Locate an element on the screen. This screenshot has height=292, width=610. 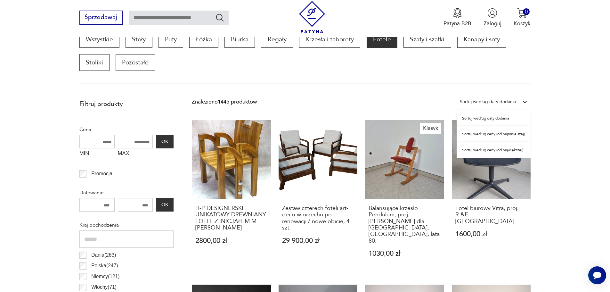
p: Datowanie is located at coordinates (127, 193).